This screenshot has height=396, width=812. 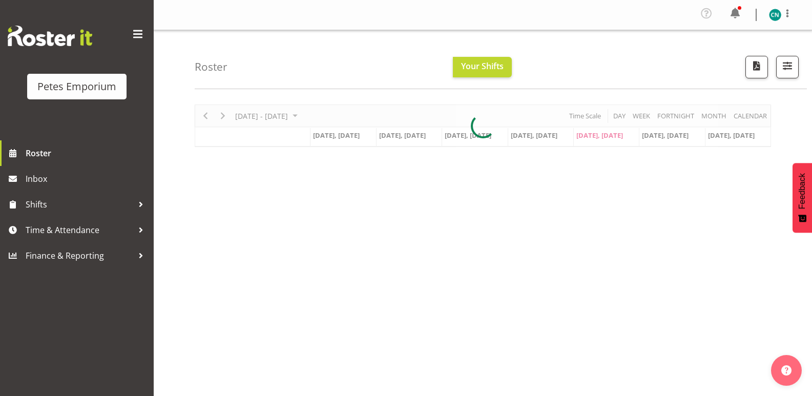 What do you see at coordinates (786, 370) in the screenshot?
I see `img: help-xxl-2.png` at bounding box center [786, 370].